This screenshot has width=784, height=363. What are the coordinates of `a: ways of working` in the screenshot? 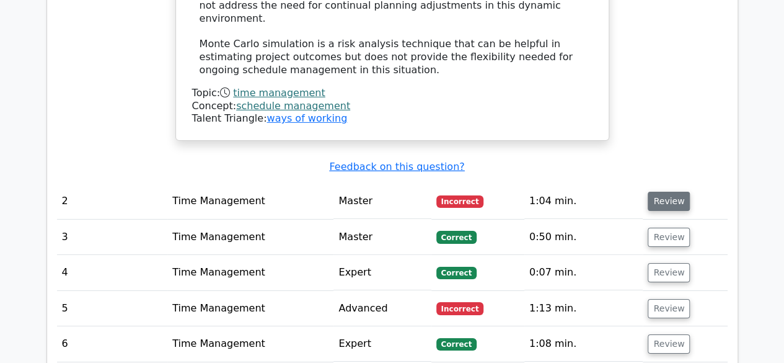 It's located at (307, 118).